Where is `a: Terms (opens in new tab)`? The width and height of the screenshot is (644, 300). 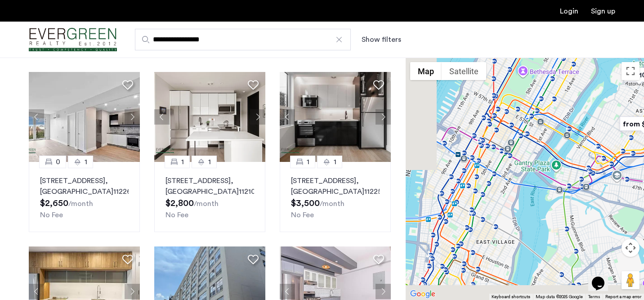 a: Terms (opens in new tab) is located at coordinates (594, 297).